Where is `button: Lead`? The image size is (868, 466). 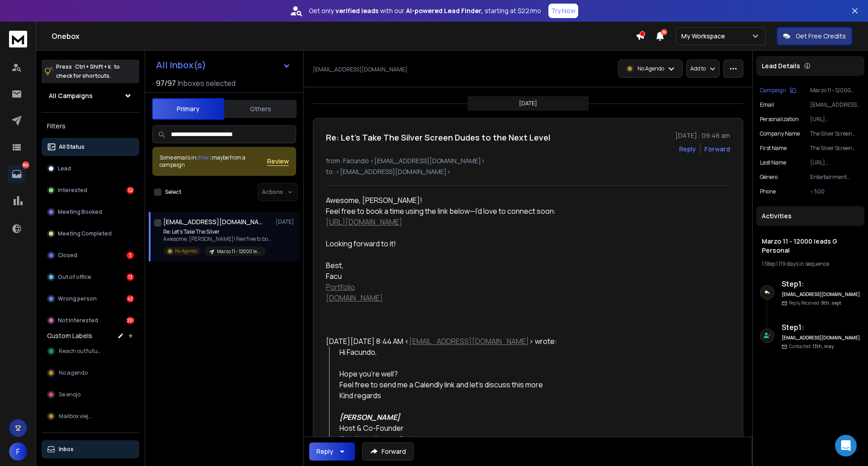 button: Lead is located at coordinates (90, 168).